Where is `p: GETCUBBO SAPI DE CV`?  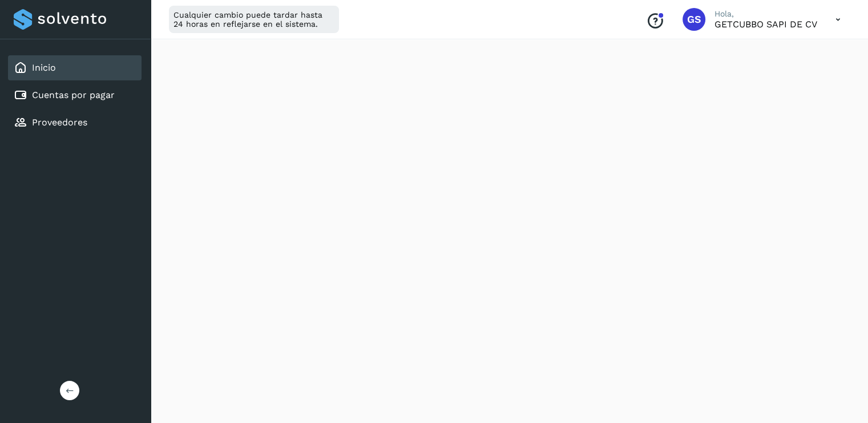 p: GETCUBBO SAPI DE CV is located at coordinates (766, 24).